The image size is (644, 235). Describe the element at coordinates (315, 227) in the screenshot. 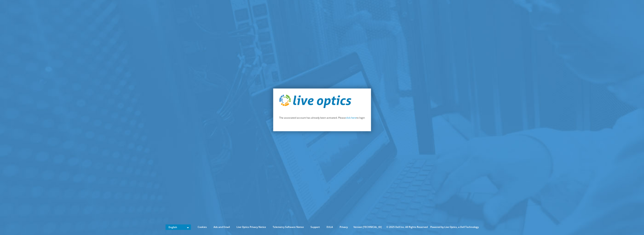

I see `a: Support` at that location.